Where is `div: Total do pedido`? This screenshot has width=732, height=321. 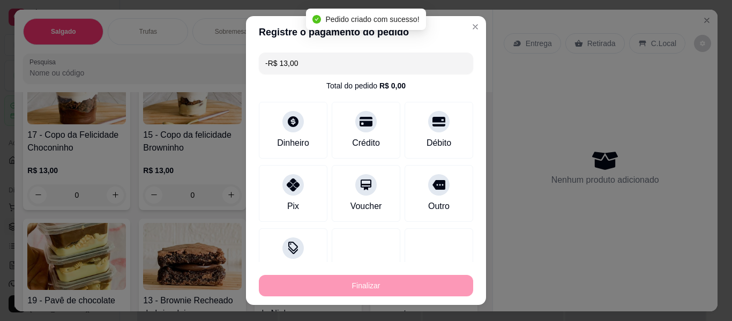
div: Total do pedido is located at coordinates (366, 86).